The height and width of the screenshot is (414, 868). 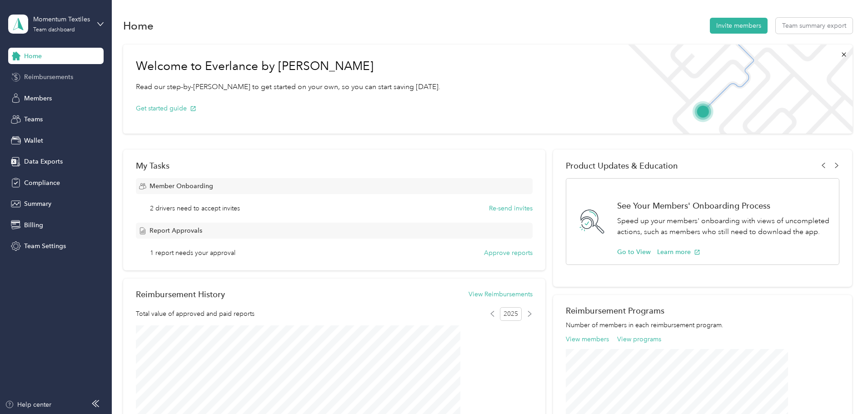 I want to click on button: Invite members, so click(x=738, y=26).